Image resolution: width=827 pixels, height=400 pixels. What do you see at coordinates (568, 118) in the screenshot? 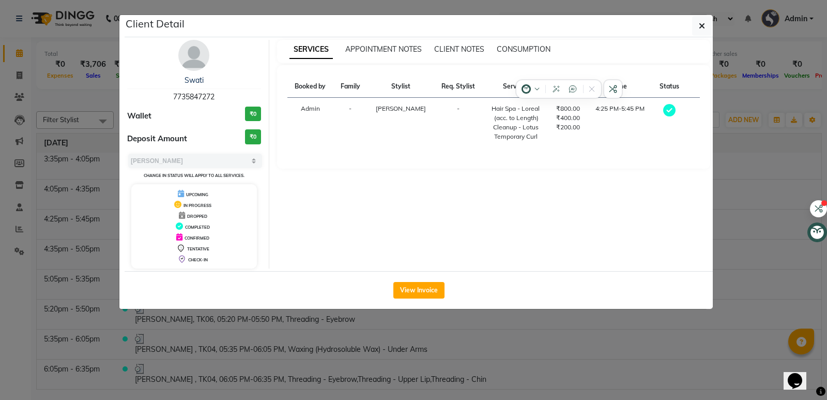
I see `div: ₹400.00` at bounding box center [568, 118].